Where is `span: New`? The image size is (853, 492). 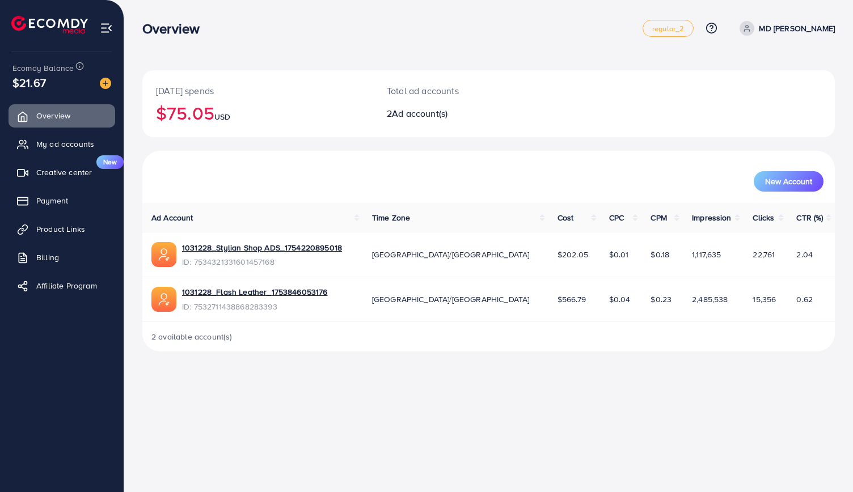
span: New is located at coordinates (110, 162).